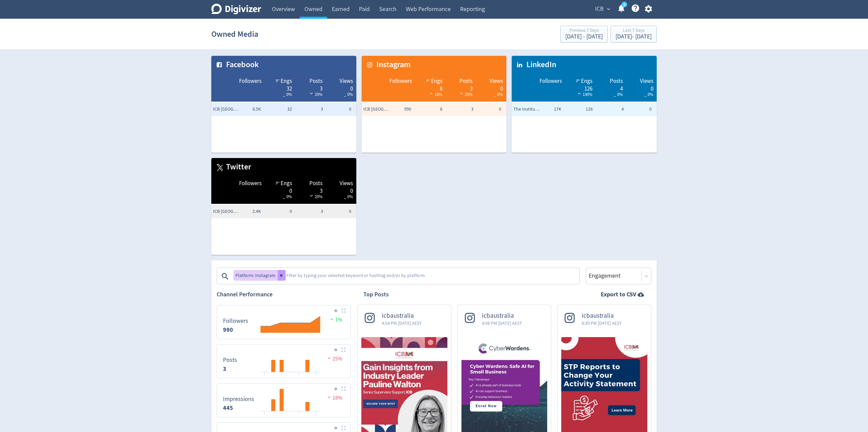  Describe the element at coordinates (435, 94) in the screenshot. I see `span: 15%` at that location.